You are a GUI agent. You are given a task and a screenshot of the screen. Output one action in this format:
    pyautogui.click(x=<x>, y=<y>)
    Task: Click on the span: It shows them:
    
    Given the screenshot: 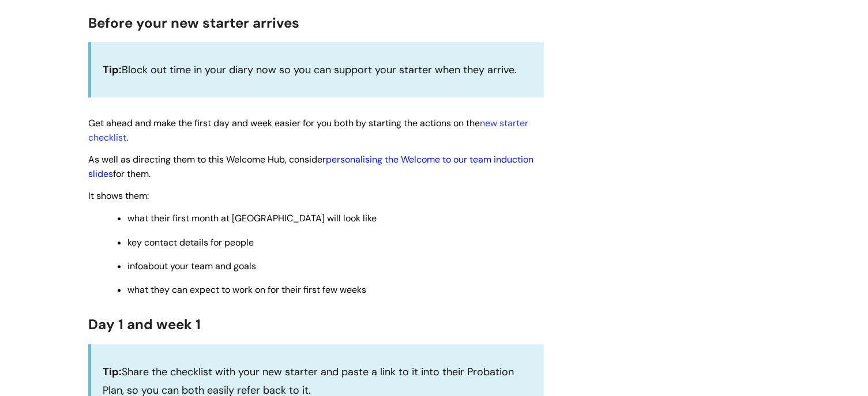 What is the action you would take?
    pyautogui.click(x=118, y=196)
    